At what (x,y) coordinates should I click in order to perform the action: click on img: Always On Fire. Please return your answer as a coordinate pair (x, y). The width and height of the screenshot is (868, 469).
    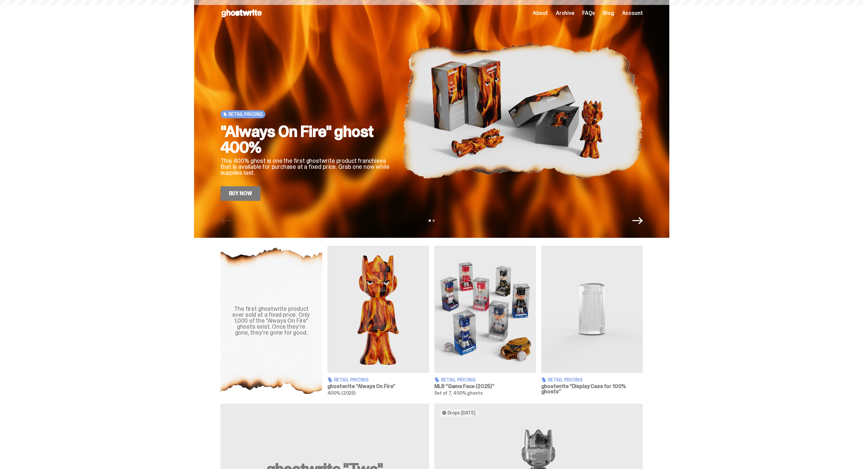
    Looking at the image, I should click on (378, 309).